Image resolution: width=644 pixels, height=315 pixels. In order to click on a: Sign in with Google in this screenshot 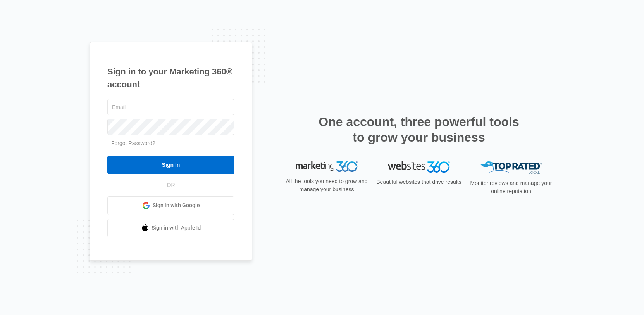, I will do `click(171, 206)`.